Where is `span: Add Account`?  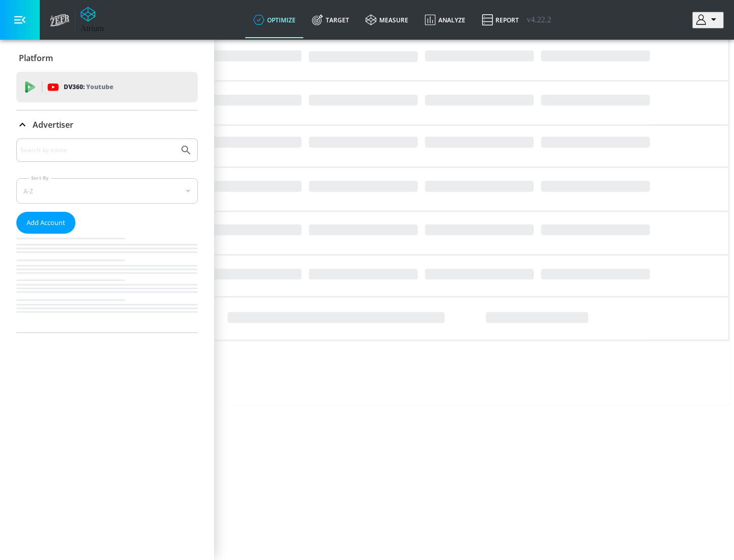
span: Add Account is located at coordinates (46, 222).